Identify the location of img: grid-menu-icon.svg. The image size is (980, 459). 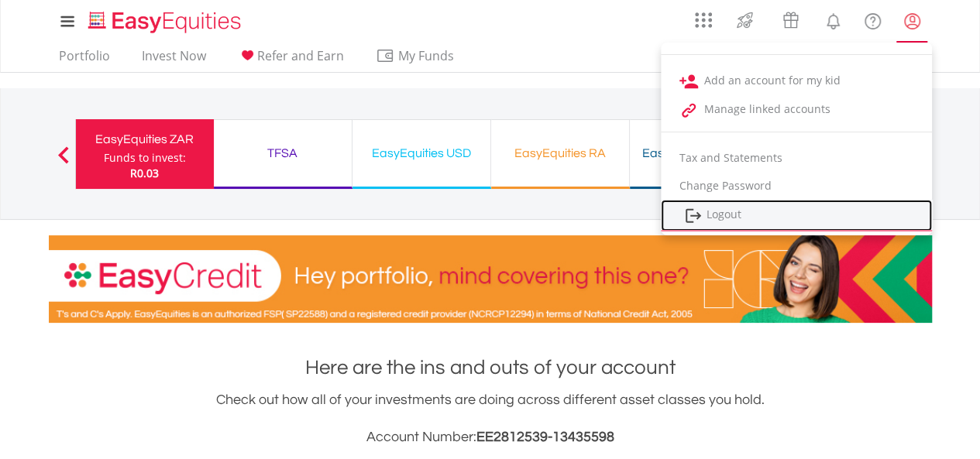
(703, 20).